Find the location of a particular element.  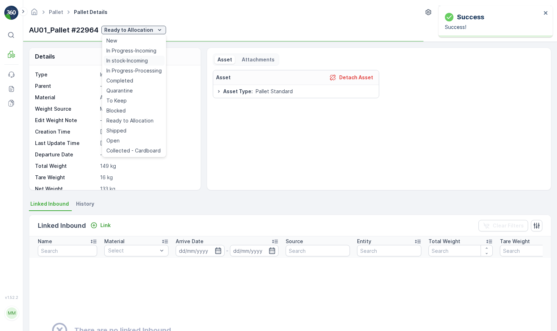

p: Success is located at coordinates (470, 17).